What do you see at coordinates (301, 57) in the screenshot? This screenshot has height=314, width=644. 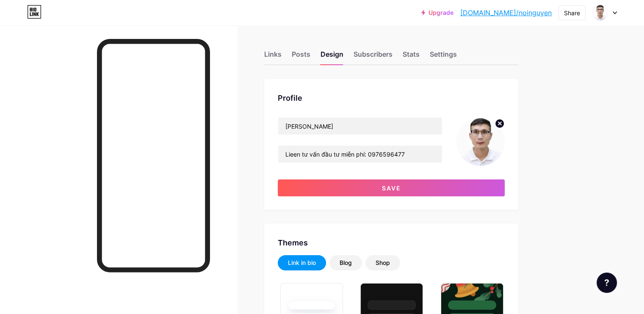 I see `div: Posts` at bounding box center [301, 57].